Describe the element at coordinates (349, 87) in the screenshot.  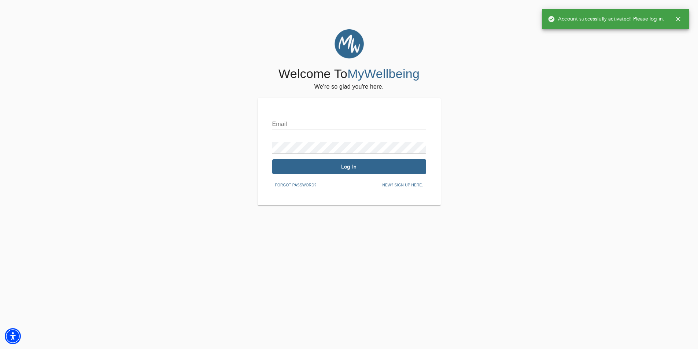
I see `h6: We're so glad you're here.` at that location.